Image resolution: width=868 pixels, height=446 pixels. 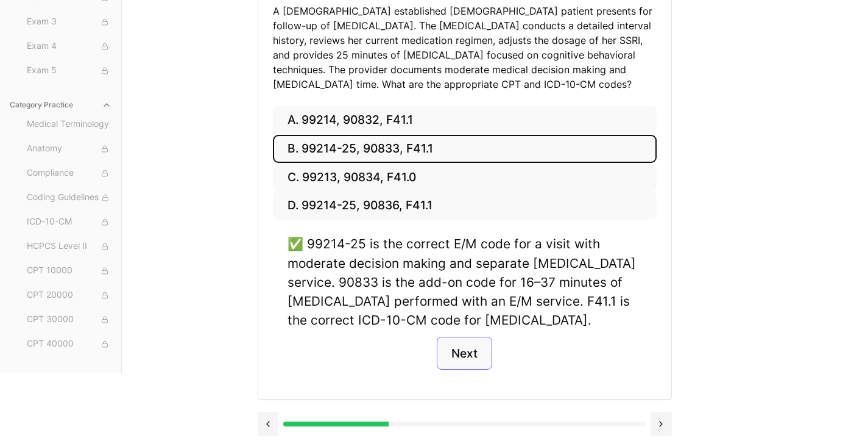 What do you see at coordinates (69, 368) in the screenshot?
I see `button: CPT 50000` at bounding box center [69, 368].